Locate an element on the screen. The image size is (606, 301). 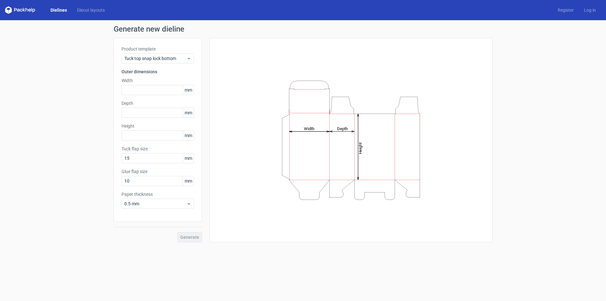
a: Log in is located at coordinates (590, 10).